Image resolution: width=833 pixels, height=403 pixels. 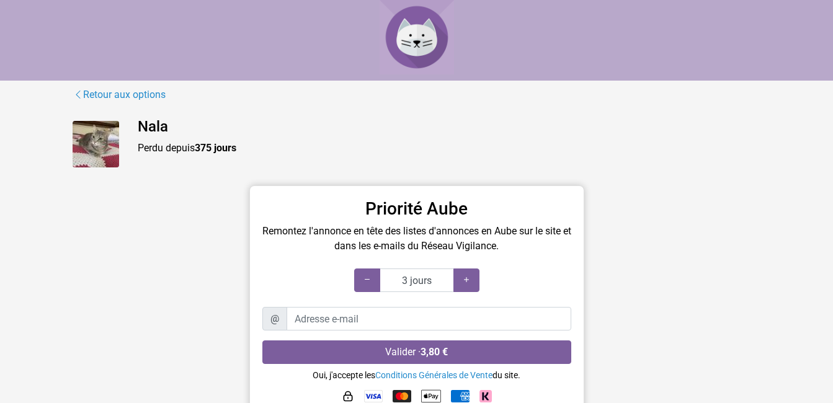 What do you see at coordinates (417, 209) in the screenshot?
I see `h3: Priorité Aube` at bounding box center [417, 209].